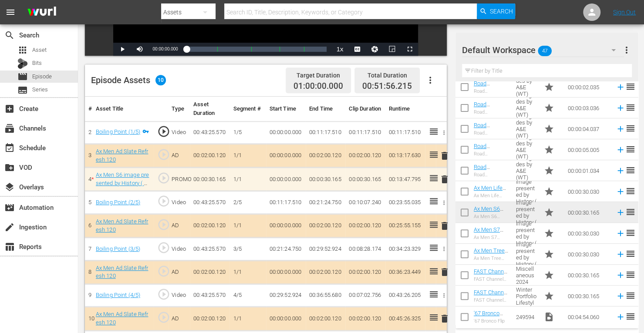 This screenshot has width=644, height=333. What do you see at coordinates (626, 50) in the screenshot?
I see `button: more_vert` at bounding box center [626, 50].